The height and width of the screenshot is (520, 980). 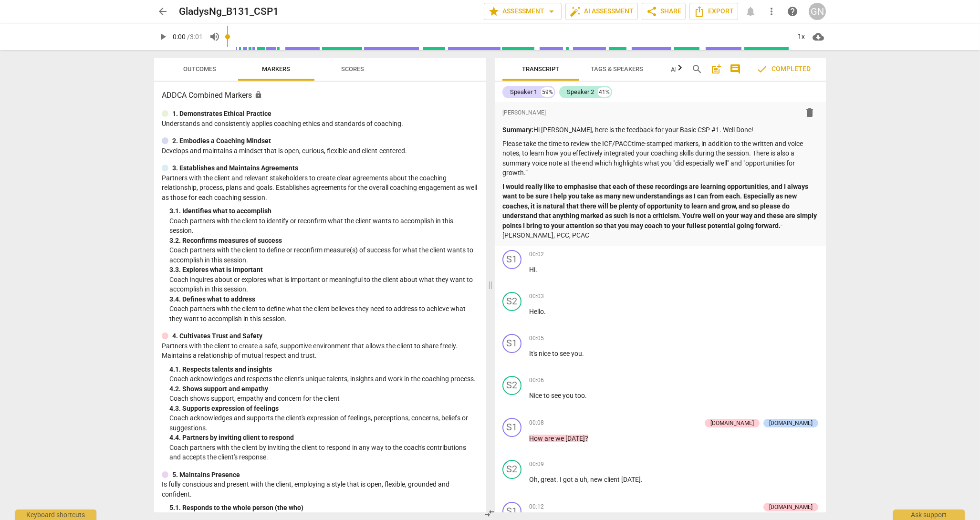 What do you see at coordinates (604, 92) in the screenshot?
I see `div: 41%` at bounding box center [604, 92].